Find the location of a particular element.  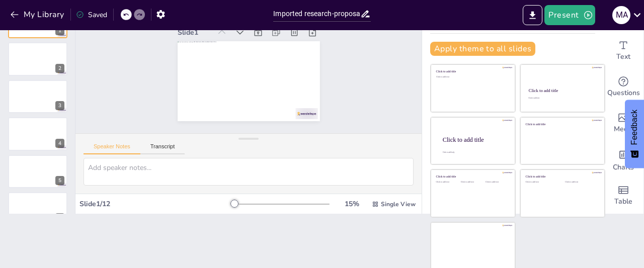

button: Present is located at coordinates (570, 15).